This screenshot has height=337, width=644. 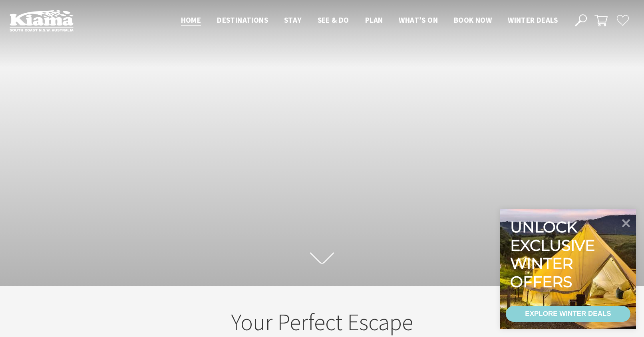 I want to click on span: What’s On, so click(x=418, y=20).